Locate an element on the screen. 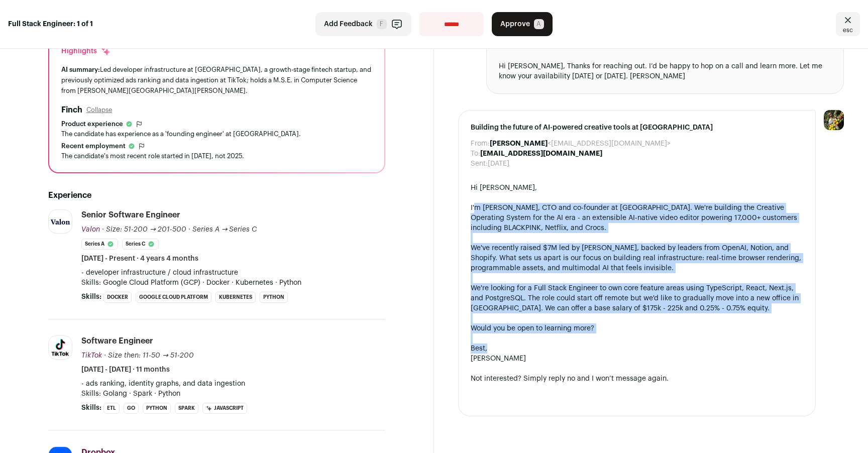 This screenshot has height=453, width=868. span: Series A → Series C is located at coordinates (224, 229).